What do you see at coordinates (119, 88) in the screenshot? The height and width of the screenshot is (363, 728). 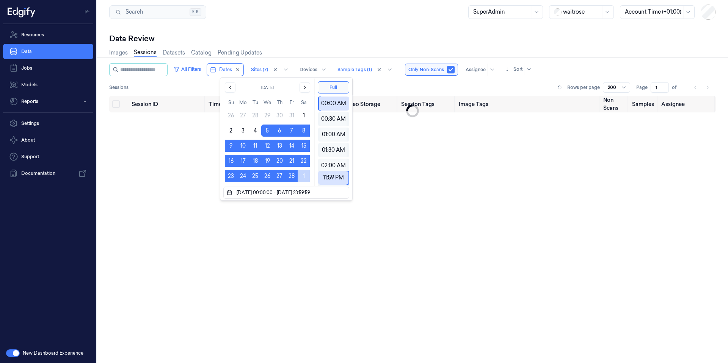 I see `span: Sessions` at bounding box center [119, 88].